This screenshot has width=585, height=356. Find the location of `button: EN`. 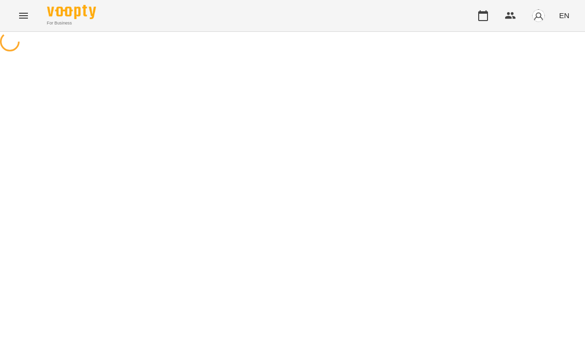

button: EN is located at coordinates (564, 15).